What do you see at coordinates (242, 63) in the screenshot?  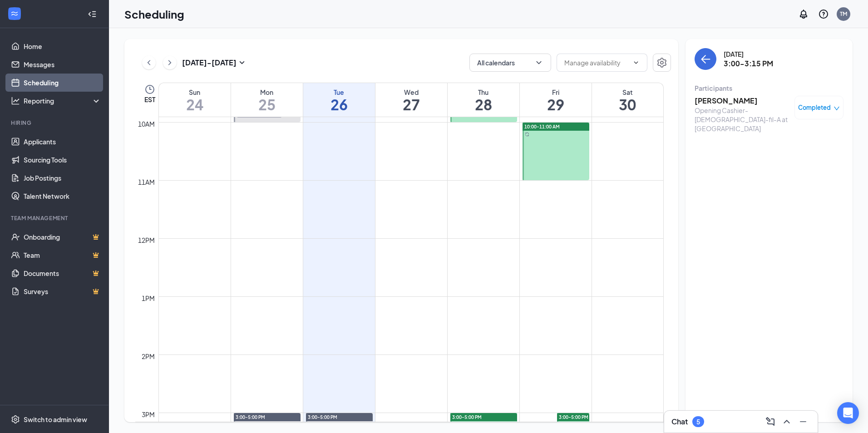 I see `svg: SmallChevronDown` at bounding box center [242, 63].